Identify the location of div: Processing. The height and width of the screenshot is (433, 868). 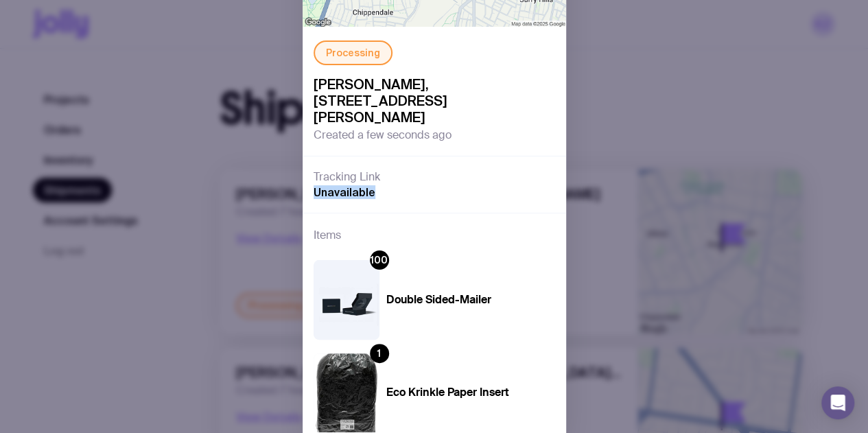
(353, 53).